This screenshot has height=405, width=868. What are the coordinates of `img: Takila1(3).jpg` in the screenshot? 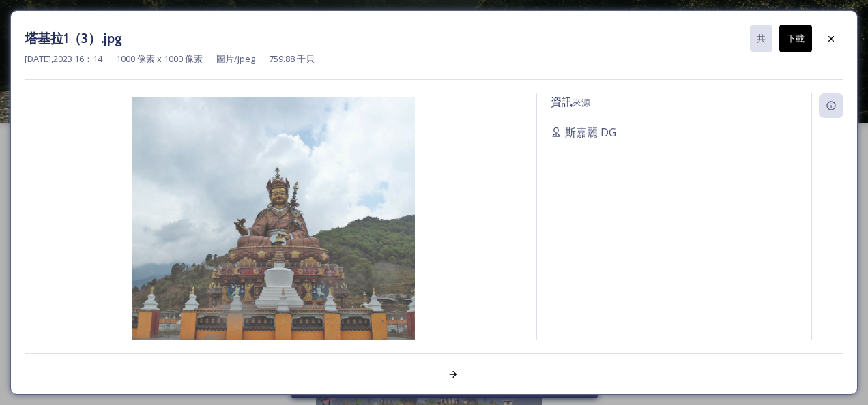 It's located at (274, 238).